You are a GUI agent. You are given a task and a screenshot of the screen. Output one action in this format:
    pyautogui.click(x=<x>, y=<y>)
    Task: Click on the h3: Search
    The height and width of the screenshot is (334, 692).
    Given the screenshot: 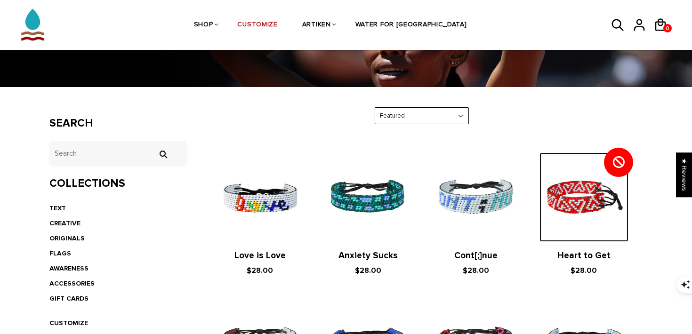 What is the action you would take?
    pyautogui.click(x=118, y=123)
    